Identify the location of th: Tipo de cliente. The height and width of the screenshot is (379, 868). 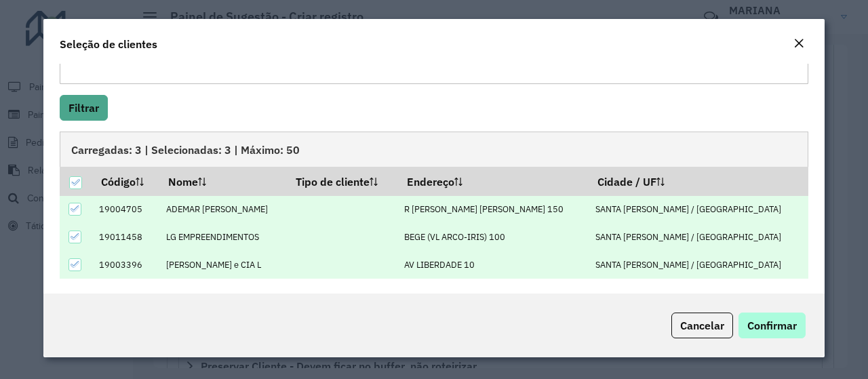
(342, 181).